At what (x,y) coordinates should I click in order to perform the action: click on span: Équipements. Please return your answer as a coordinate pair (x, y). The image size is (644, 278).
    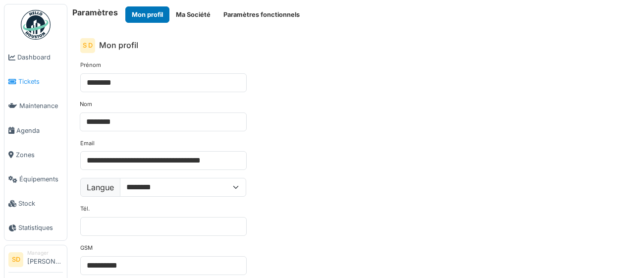
    Looking at the image, I should click on (41, 179).